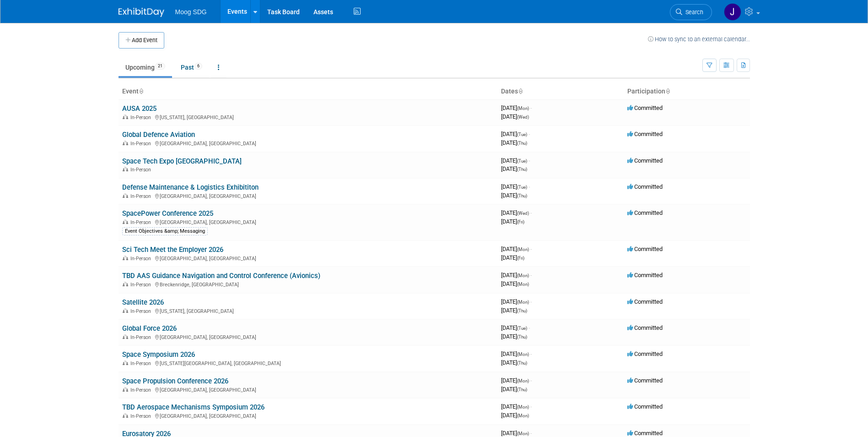  I want to click on div: Event Objectives &amp; Messaging, so click(165, 231).